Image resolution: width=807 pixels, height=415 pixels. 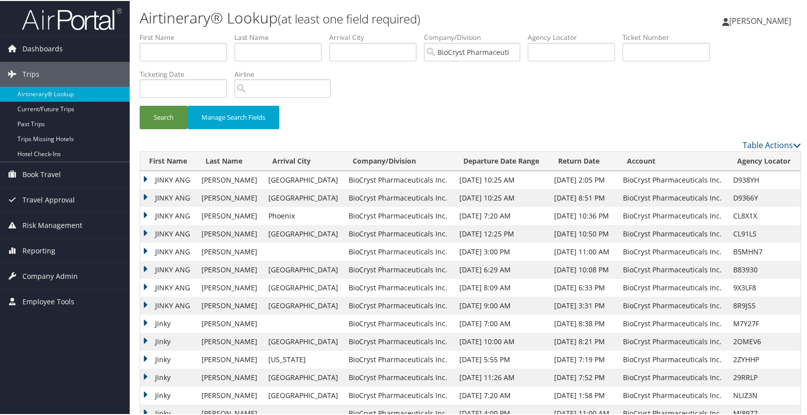 What do you see at coordinates (52, 224) in the screenshot?
I see `span: Risk Management` at bounding box center [52, 224].